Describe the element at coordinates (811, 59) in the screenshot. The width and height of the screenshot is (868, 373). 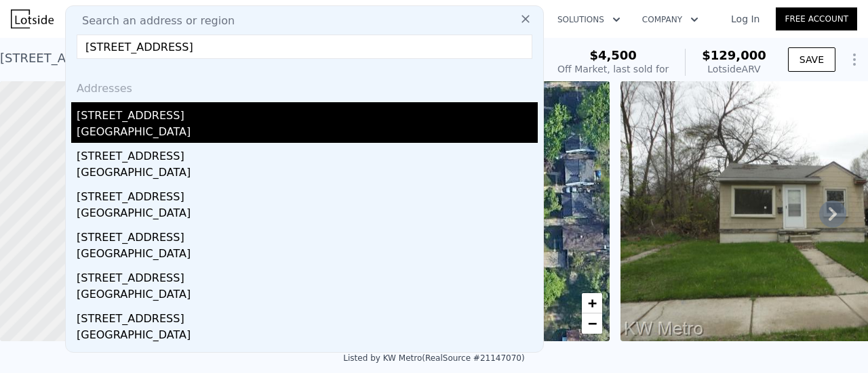
I see `button: SAVE` at that location.